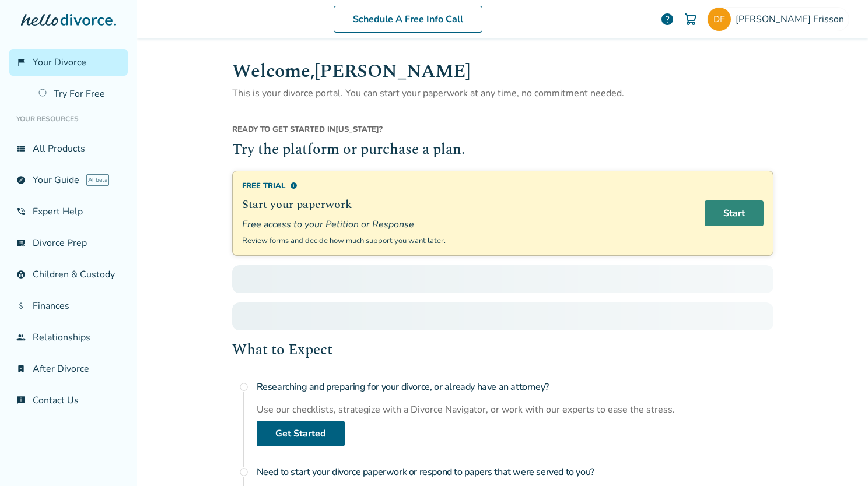 Image resolution: width=868 pixels, height=486 pixels. I want to click on span: attach_money, so click(21, 306).